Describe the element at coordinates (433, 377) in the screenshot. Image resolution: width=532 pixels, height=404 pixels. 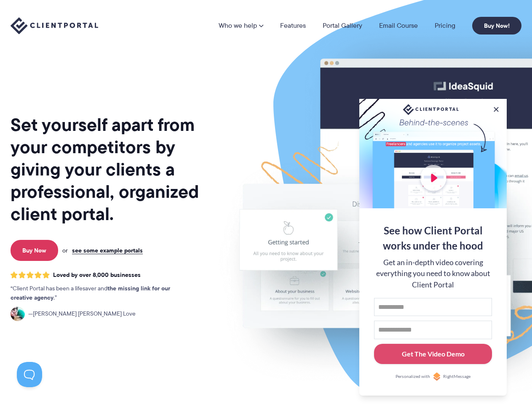
I see `a: Personalized withRightMessage` at that location.